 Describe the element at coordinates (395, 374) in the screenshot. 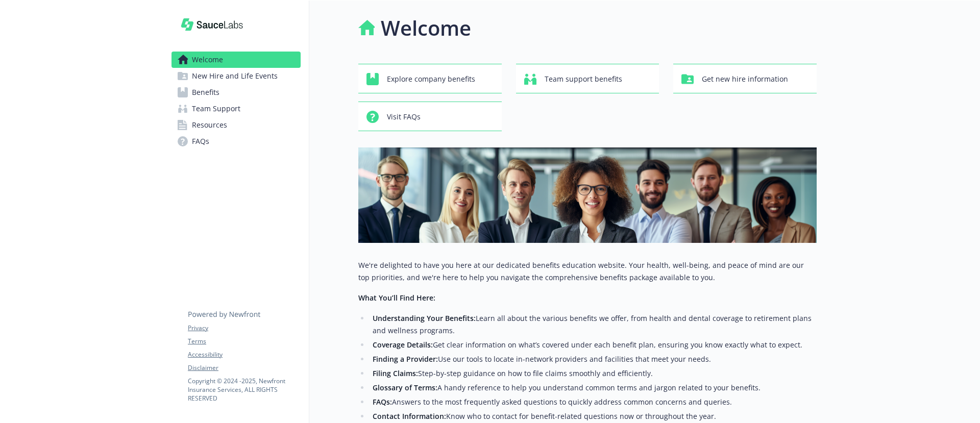

I see `strong: Filing Claims:` at that location.